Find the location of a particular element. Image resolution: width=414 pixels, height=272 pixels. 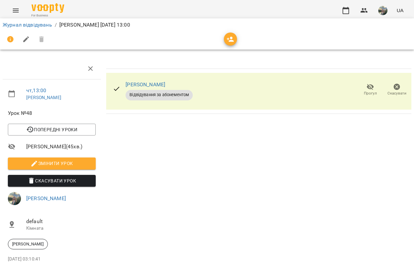

span: Прогул is located at coordinates (371, 93).